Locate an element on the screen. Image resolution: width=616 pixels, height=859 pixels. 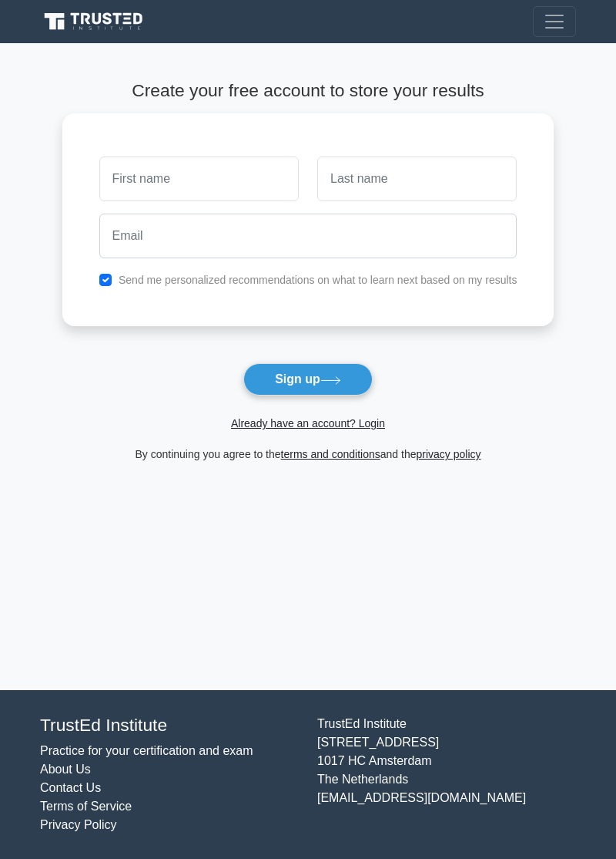
a: Contact Us is located at coordinates (70, 787).